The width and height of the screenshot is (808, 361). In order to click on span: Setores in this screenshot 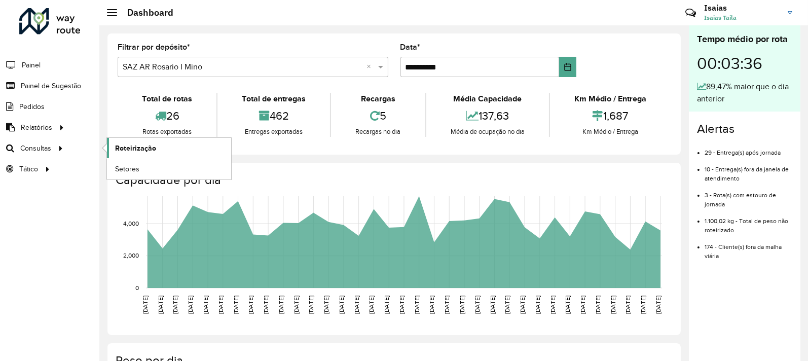, I will do `click(127, 169)`.